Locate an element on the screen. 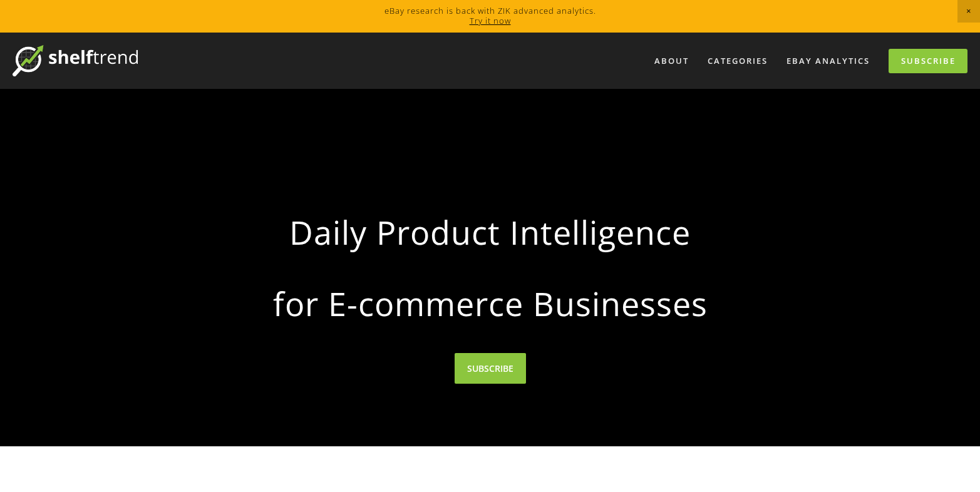  a: About is located at coordinates (671, 61).